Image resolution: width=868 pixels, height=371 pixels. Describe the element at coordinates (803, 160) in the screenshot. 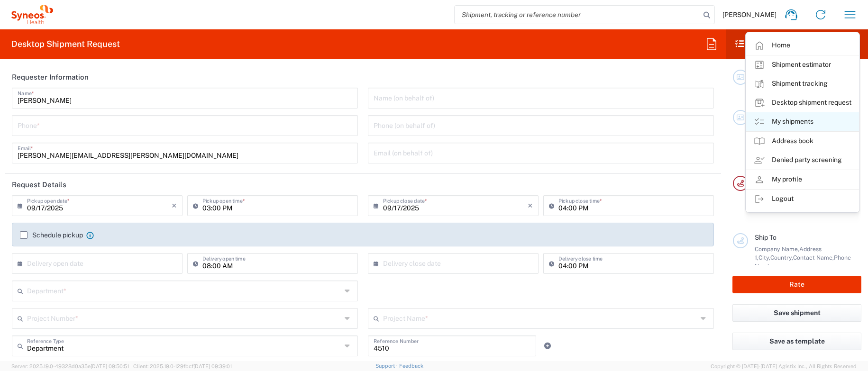

I see `a: Denied party screening` at that location.